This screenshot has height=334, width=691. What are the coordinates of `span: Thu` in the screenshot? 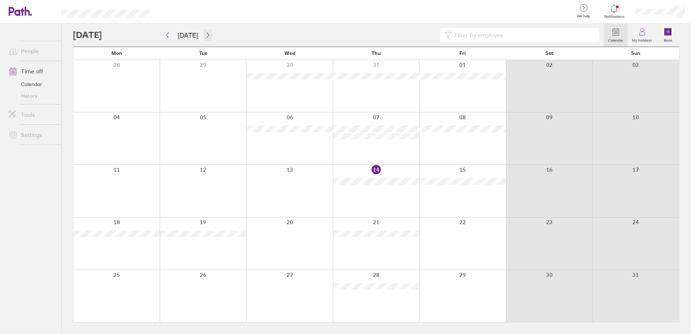 It's located at (376, 53).